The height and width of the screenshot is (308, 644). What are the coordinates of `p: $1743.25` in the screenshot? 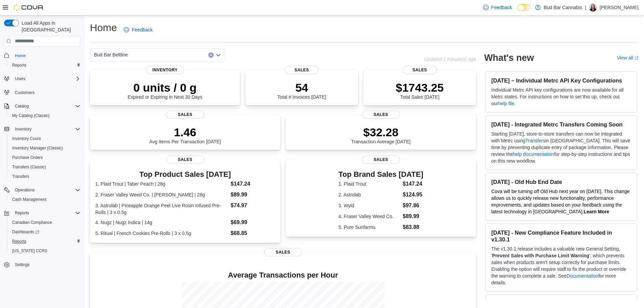 It's located at (420, 88).